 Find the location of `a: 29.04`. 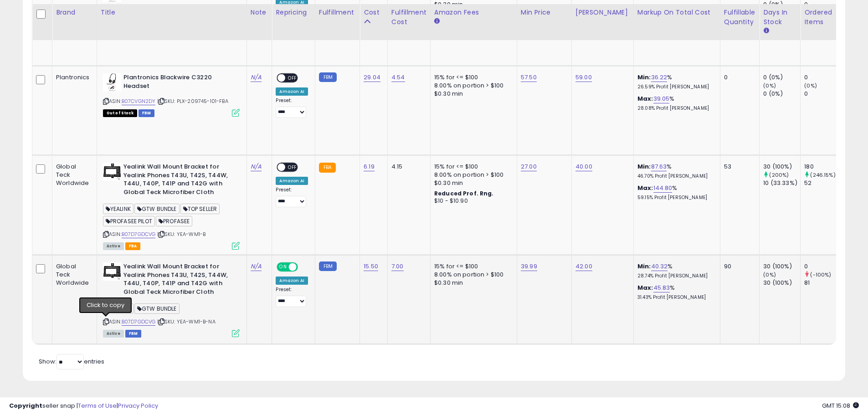

a: 29.04 is located at coordinates (372, 77).